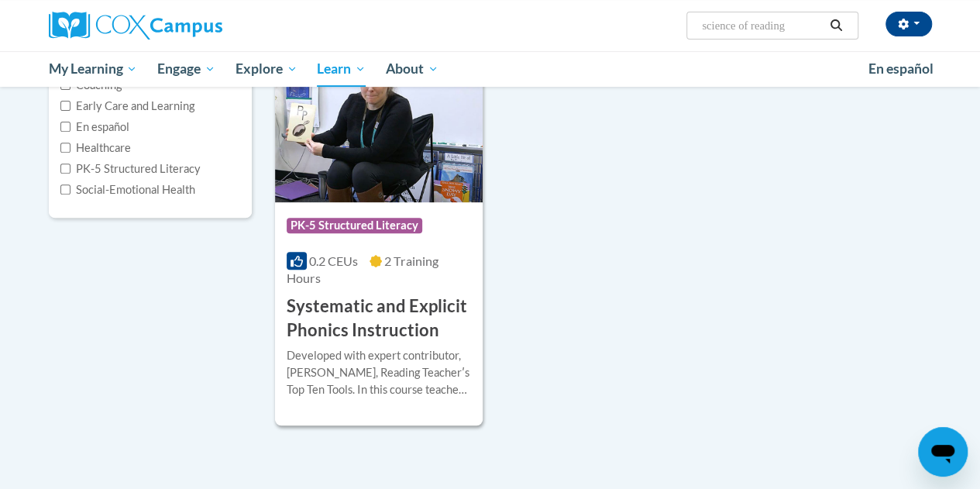 This screenshot has height=489, width=980. Describe the element at coordinates (266, 69) in the screenshot. I see `a: Explore` at that location.